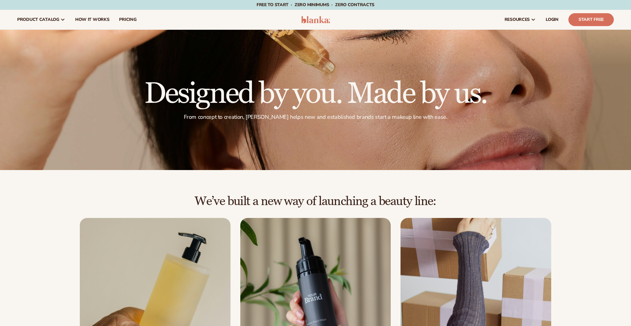 This screenshot has width=631, height=326. I want to click on span: How It Works, so click(92, 20).